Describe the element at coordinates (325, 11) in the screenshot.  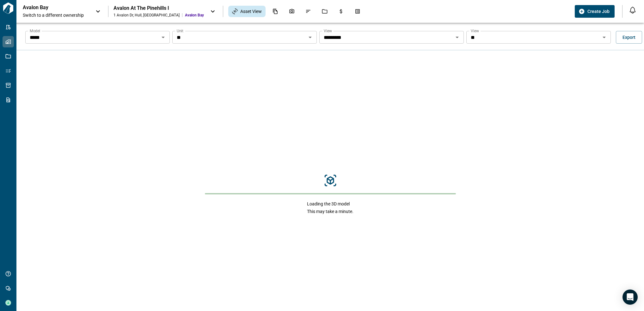
I see `div: Jobs` at that location.